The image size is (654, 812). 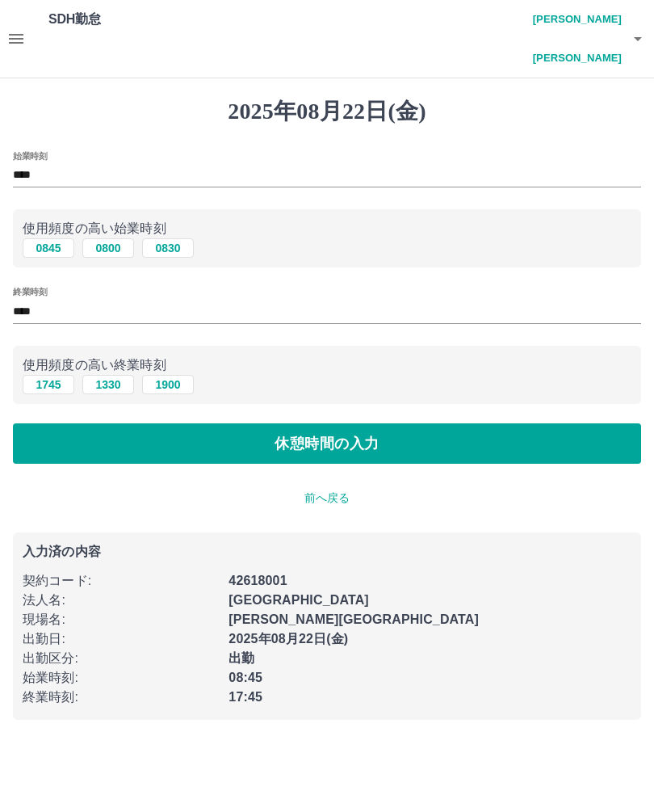 What do you see at coordinates (245, 677) in the screenshot?
I see `b: 08:45` at bounding box center [245, 677].